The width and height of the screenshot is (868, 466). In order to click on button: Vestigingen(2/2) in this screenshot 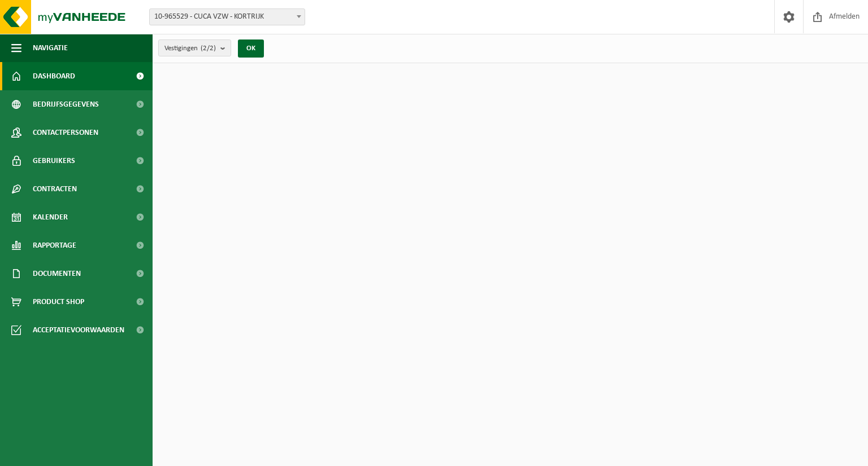, I will do `click(194, 48)`.